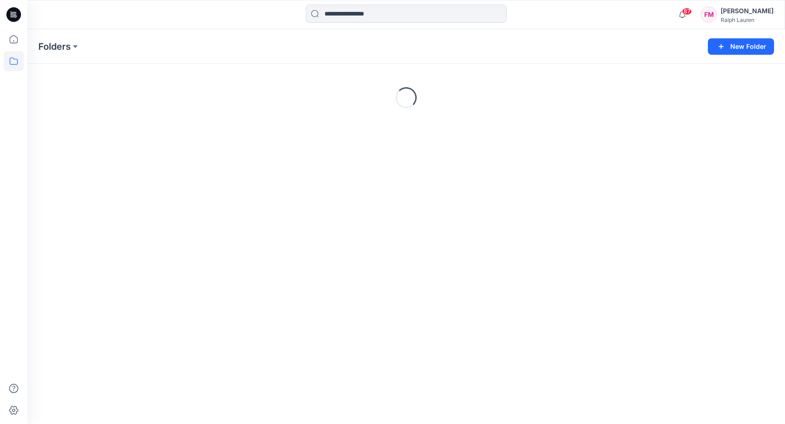  Describe the element at coordinates (687, 11) in the screenshot. I see `span: 87` at that location.